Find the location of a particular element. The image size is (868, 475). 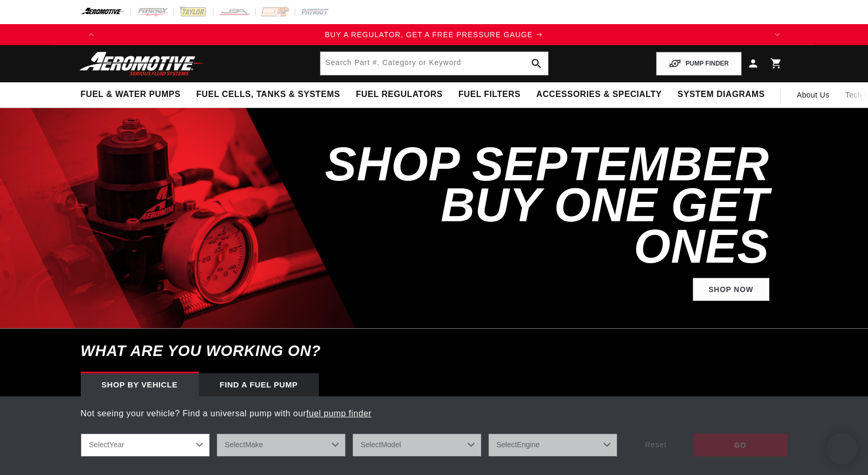

p: Not seeing your vehicle? Find a universal pump with our is located at coordinates (435, 414).